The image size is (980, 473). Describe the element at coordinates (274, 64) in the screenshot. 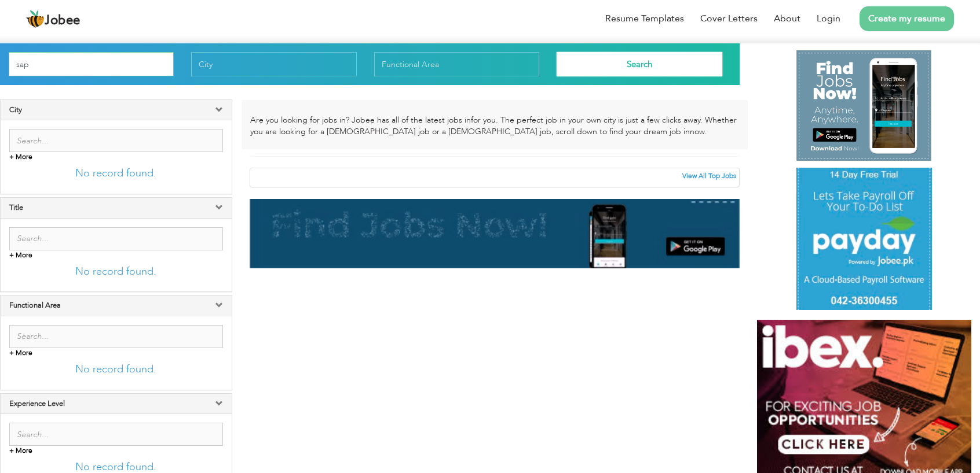

I see `input: City` at that location.